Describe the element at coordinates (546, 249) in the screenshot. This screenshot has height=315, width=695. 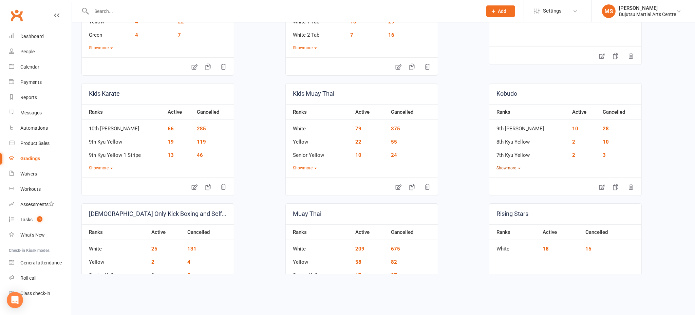
I see `a: 18` at that location.